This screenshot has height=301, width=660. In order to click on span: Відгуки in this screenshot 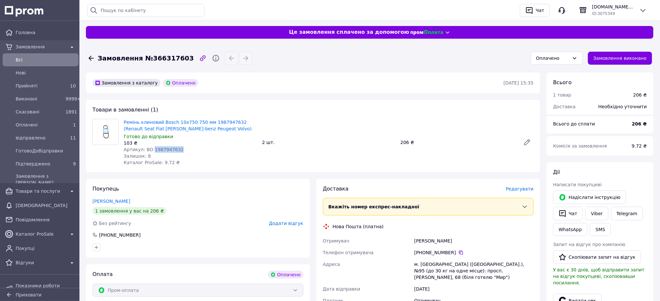, I will do `click(40, 263)`.